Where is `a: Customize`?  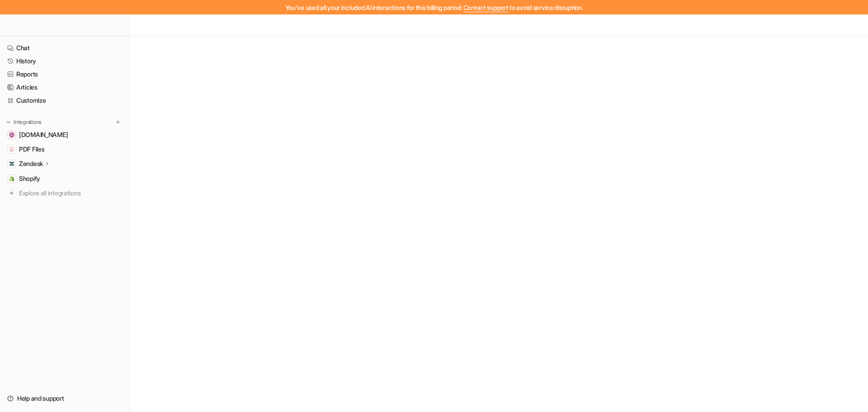 a: Customize is located at coordinates (65, 100).